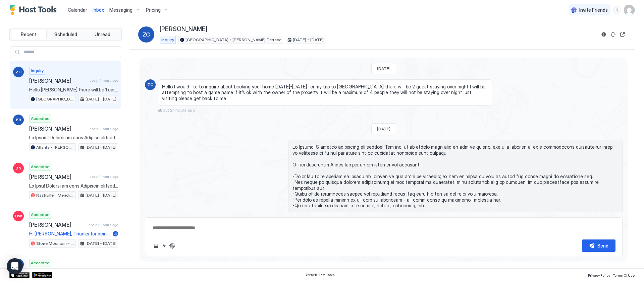  What do you see at coordinates (42, 275) in the screenshot?
I see `div: Google Play Store` at bounding box center [42, 275].